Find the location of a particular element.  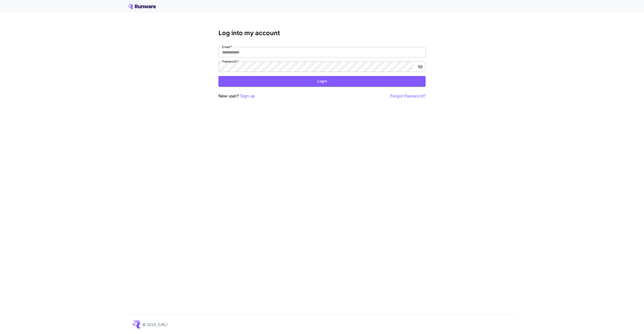

h3: Log into my account is located at coordinates (322, 33).